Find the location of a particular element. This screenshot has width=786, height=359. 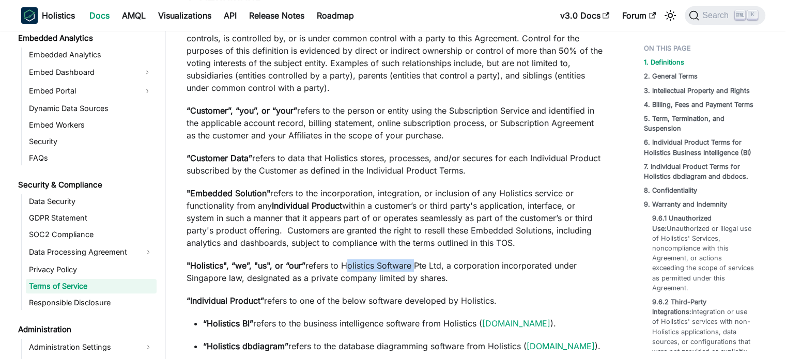

strong: 6. Individual Product Terms for Holistics Business Intelligence (BI) is located at coordinates (697, 147).